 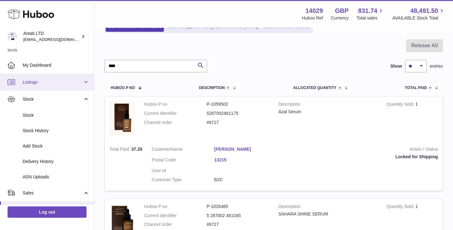 I want to click on dd: B2C, so click(x=245, y=180).